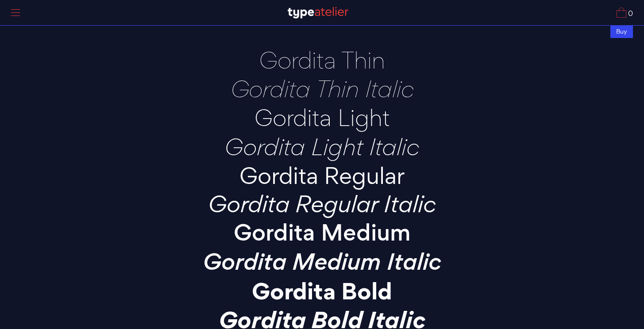 The width and height of the screenshot is (644, 329). Describe the element at coordinates (322, 262) in the screenshot. I see `p: Gordita Medium Italic` at that location.